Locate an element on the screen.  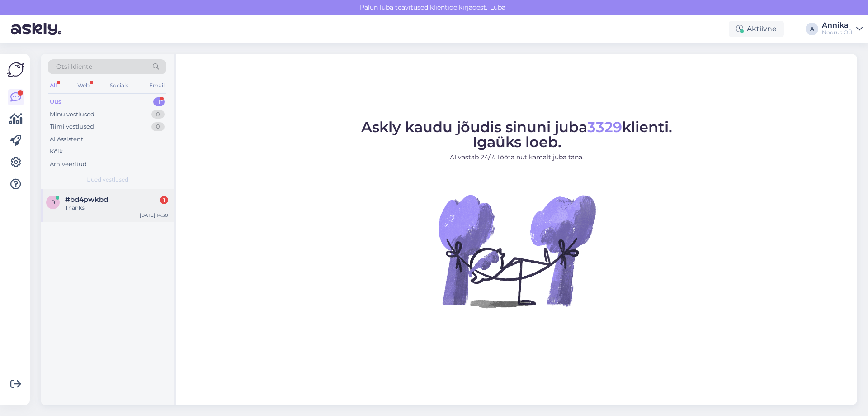
div: Annika is located at coordinates (837, 25).